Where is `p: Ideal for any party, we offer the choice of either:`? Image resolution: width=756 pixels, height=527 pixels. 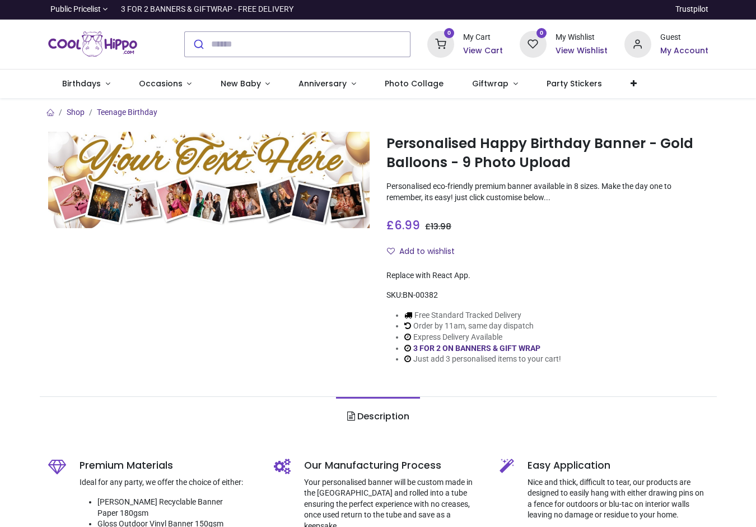 p: Ideal for any party, we offer the choice of either: is located at coordinates (168, 482).